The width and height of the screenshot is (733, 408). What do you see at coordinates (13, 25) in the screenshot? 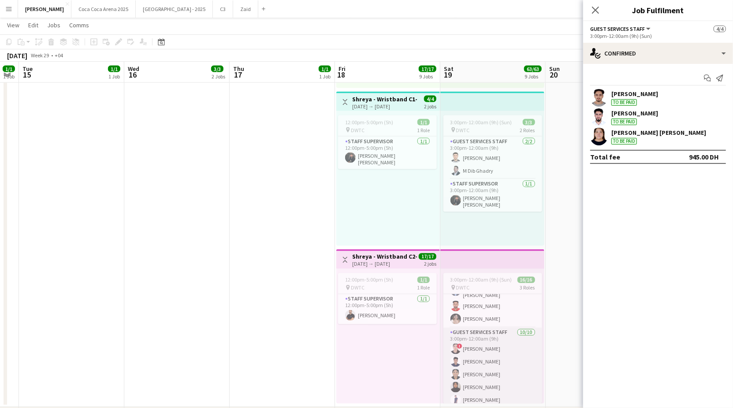
I see `a: View` at bounding box center [13, 25].